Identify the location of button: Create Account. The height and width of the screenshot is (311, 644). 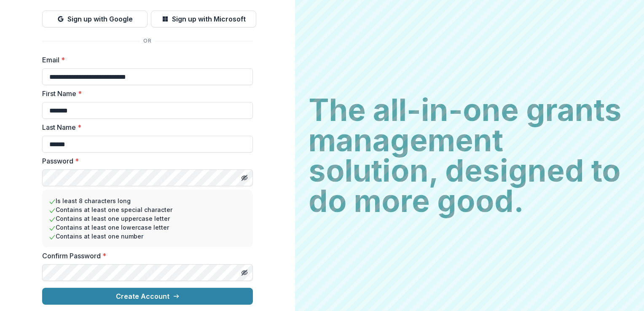
(147, 296).